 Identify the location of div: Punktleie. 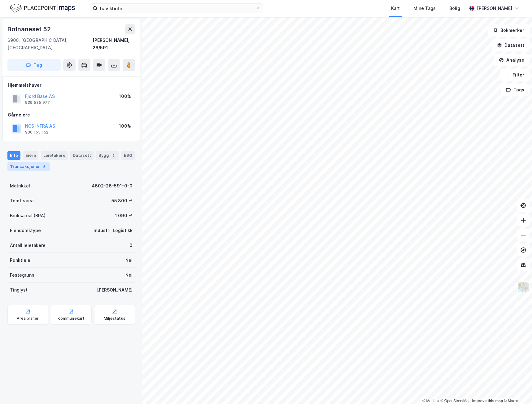
(20, 260).